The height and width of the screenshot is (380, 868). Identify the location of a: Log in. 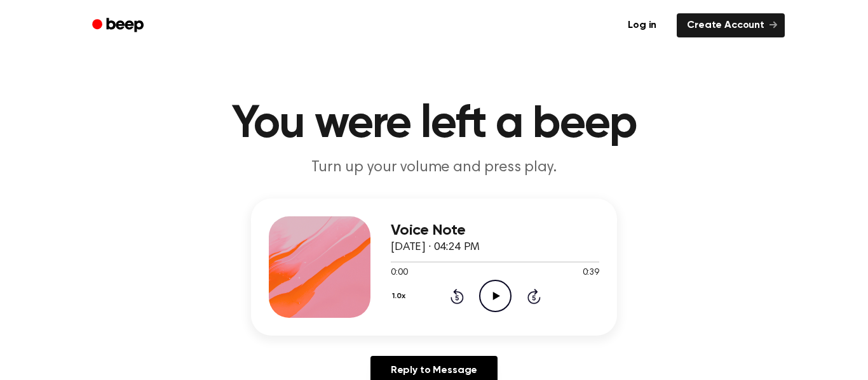
(642, 25).